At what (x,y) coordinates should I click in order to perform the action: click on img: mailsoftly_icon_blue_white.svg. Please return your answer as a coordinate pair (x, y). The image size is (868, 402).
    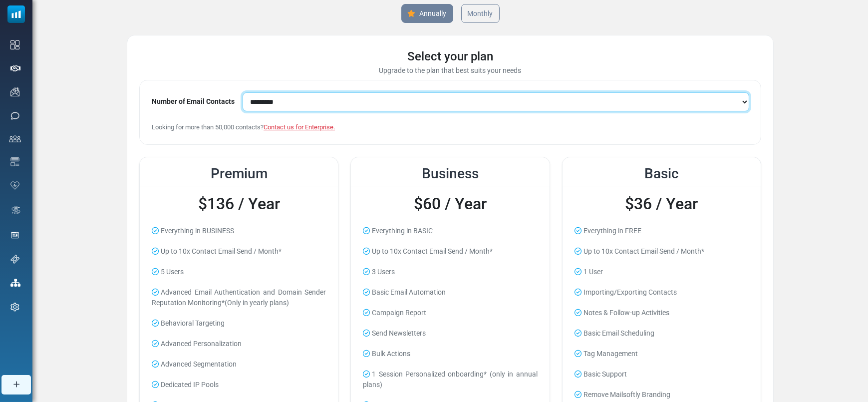
    Looking at the image, I should click on (16, 14).